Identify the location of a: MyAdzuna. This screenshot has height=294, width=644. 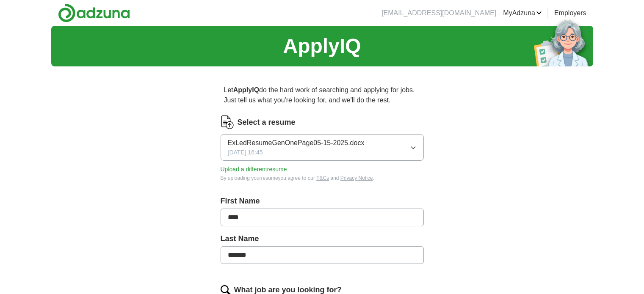
(522, 13).